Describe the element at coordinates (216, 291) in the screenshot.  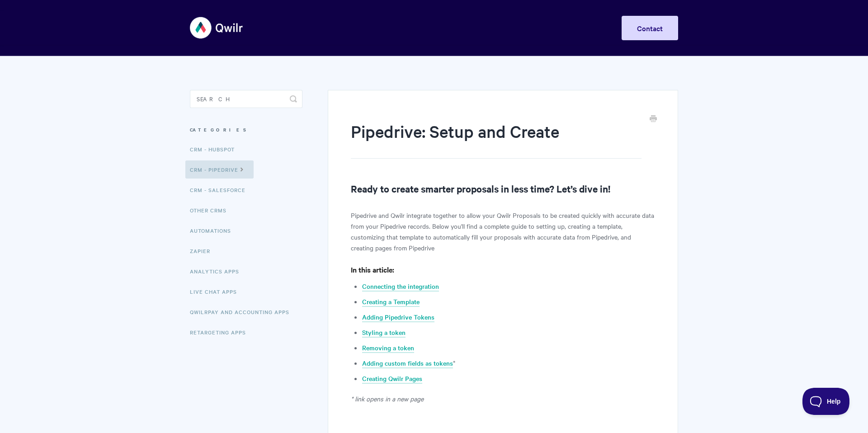
I see `a: Live Chat Apps` at that location.